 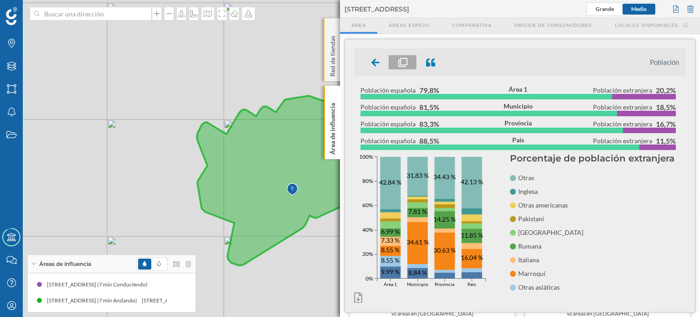 What do you see at coordinates (11, 16) in the screenshot?
I see `img: Geoblink Logo` at bounding box center [11, 16].